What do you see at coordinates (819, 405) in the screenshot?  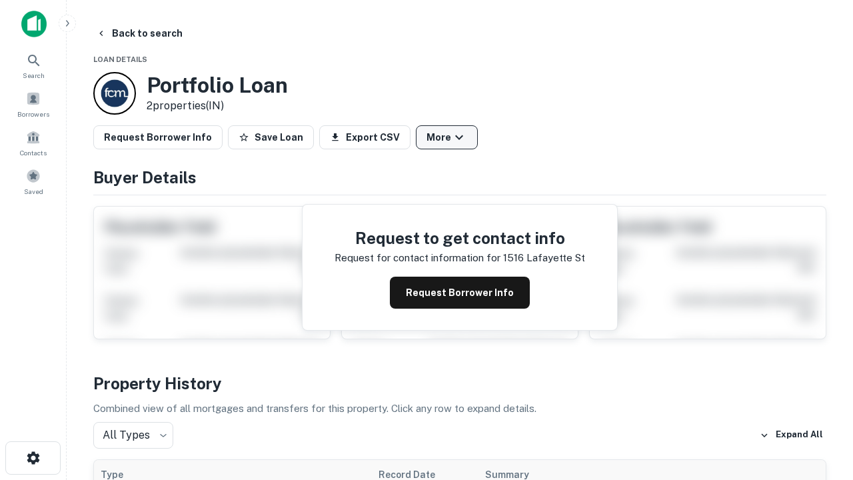 I see `div: Chat Widget` at bounding box center [819, 405].